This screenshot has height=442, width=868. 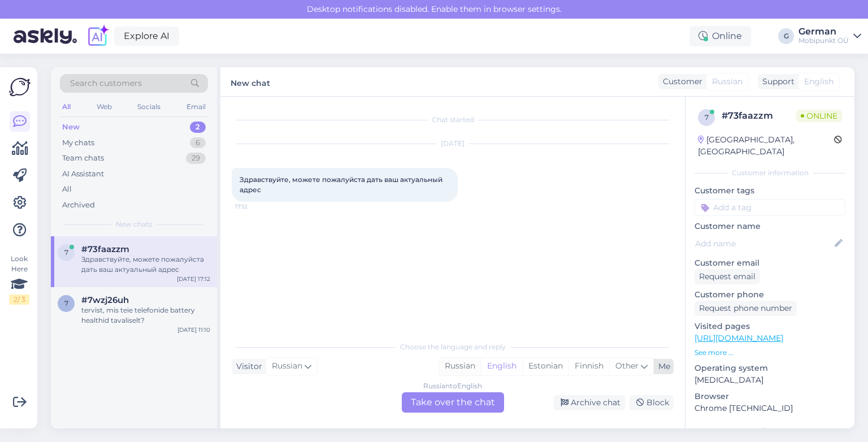 I want to click on div: Look Here, so click(x=19, y=279).